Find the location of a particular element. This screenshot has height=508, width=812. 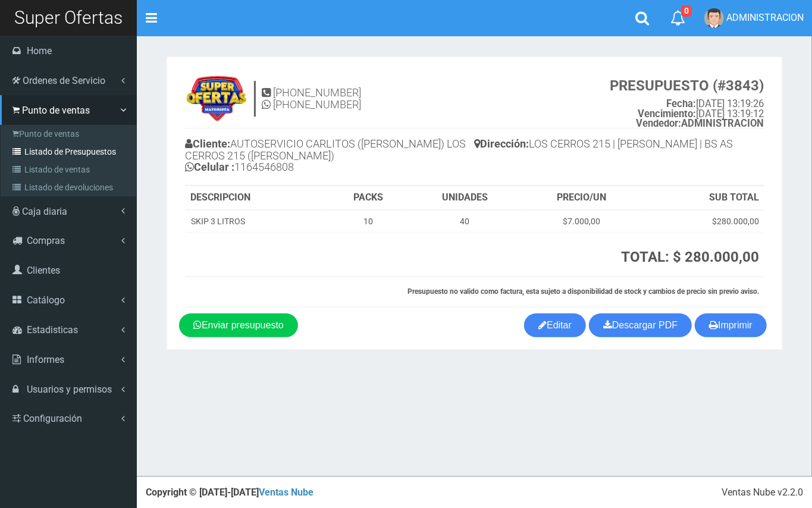

span: Compras is located at coordinates (45, 240).